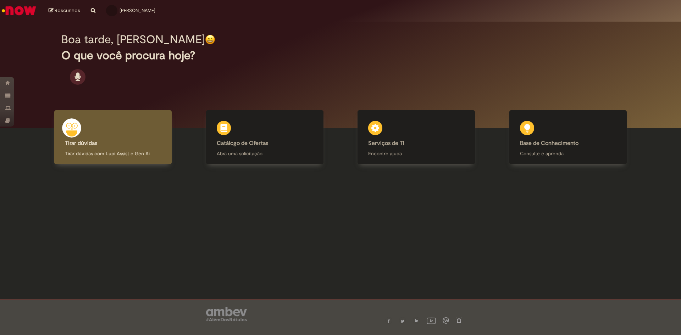  What do you see at coordinates (19, 11) in the screenshot?
I see `img: ServiceNow` at bounding box center [19, 11].